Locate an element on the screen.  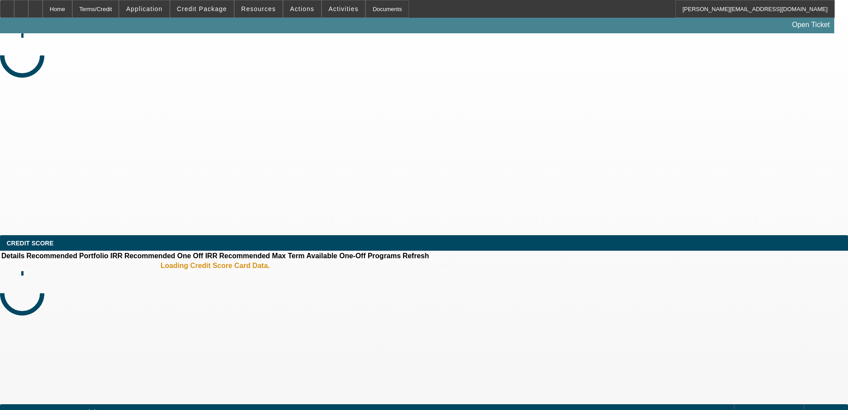
button: Resources is located at coordinates (259, 9).